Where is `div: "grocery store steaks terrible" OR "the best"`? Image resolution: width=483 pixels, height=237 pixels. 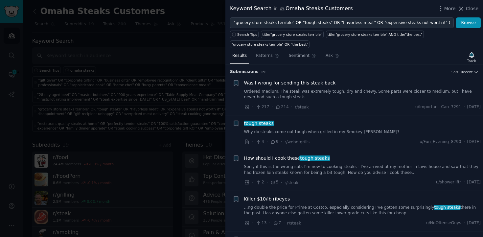 div: "grocery store steaks terrible" OR "the best" is located at coordinates (270, 44).